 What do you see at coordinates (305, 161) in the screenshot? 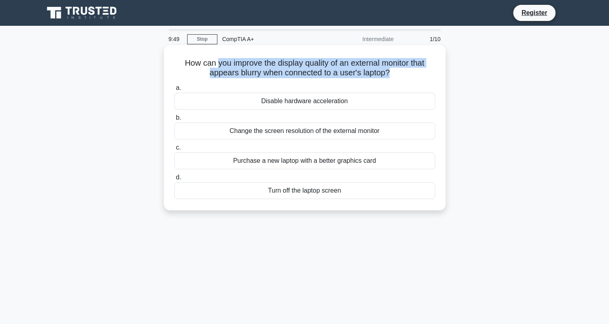
I see `div: Purchase a new laptop with a better graphics card` at bounding box center [305, 161].